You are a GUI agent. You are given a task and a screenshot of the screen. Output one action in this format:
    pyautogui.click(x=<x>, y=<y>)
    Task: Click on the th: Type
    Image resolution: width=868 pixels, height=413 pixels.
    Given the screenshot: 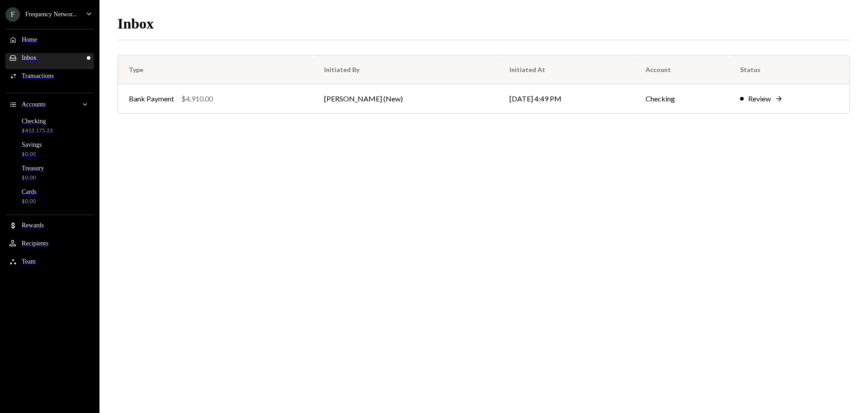 What is the action you would take?
    pyautogui.click(x=216, y=70)
    